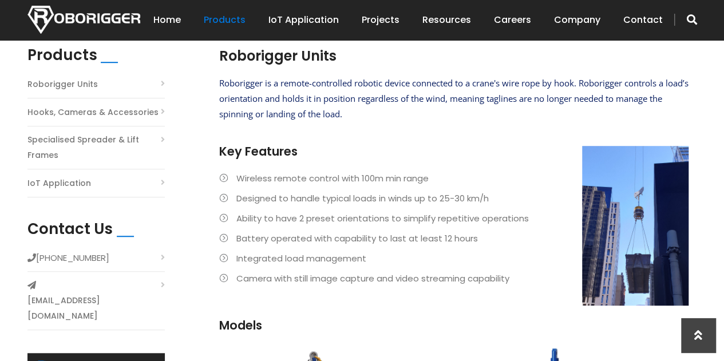 The height and width of the screenshot is (361, 724). What do you see at coordinates (93, 112) in the screenshot?
I see `a: Hooks, Cameras & Accessories` at bounding box center [93, 112].